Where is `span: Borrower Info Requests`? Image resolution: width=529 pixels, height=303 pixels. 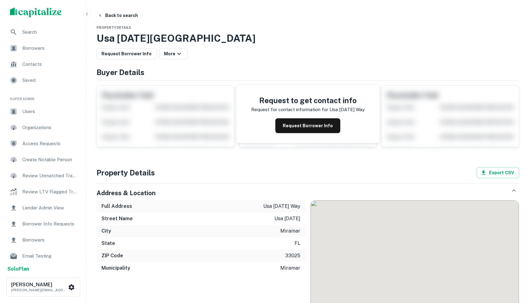
span: Borrower Info Requests is located at coordinates (50, 224).